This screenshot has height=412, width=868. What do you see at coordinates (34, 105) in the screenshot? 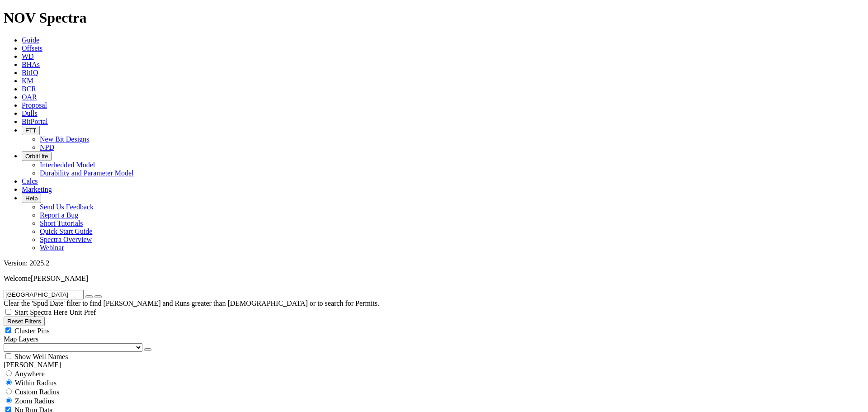
I see `span: Proposal` at bounding box center [34, 105].